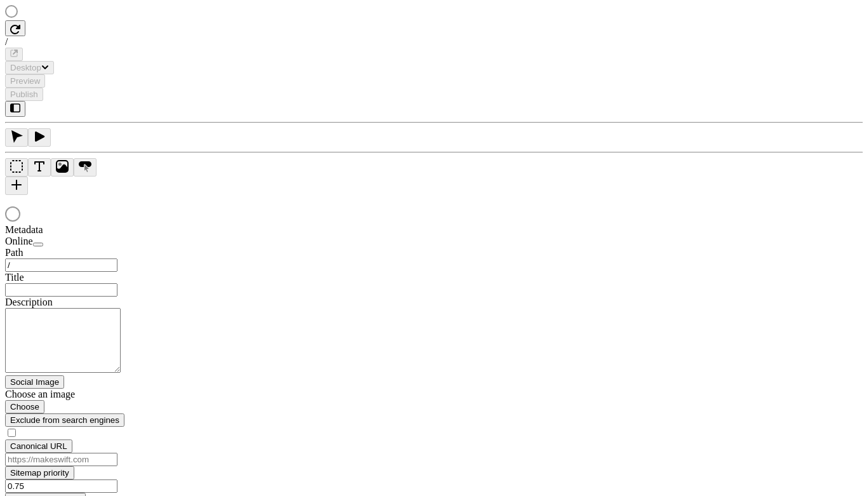  Describe the element at coordinates (65, 419) in the screenshot. I see `button: Exclude from search engines` at that location.